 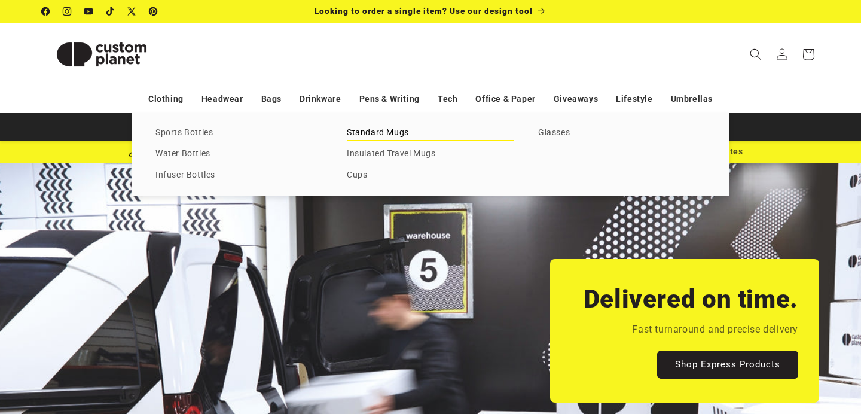 I want to click on a: Custom Planet, so click(x=102, y=54).